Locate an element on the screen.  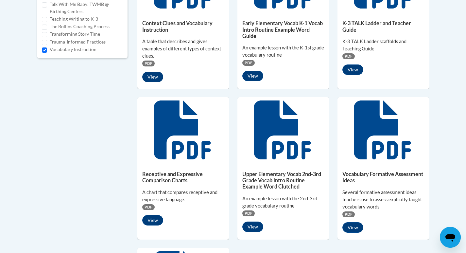
h5: Upper Elementary Vocab 2nd-3rd Grade Vocab Intro Routine Example Word Clutched is located at coordinates (283, 180).